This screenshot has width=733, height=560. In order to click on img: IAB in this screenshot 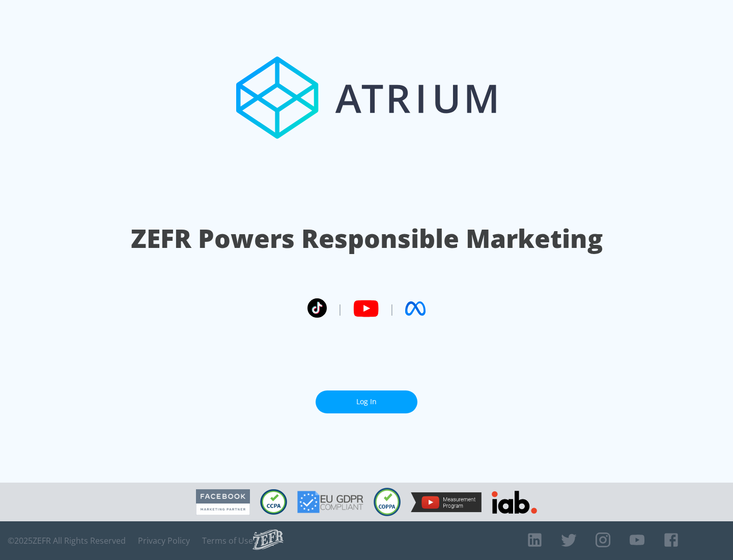, I will do `click(514, 502)`.